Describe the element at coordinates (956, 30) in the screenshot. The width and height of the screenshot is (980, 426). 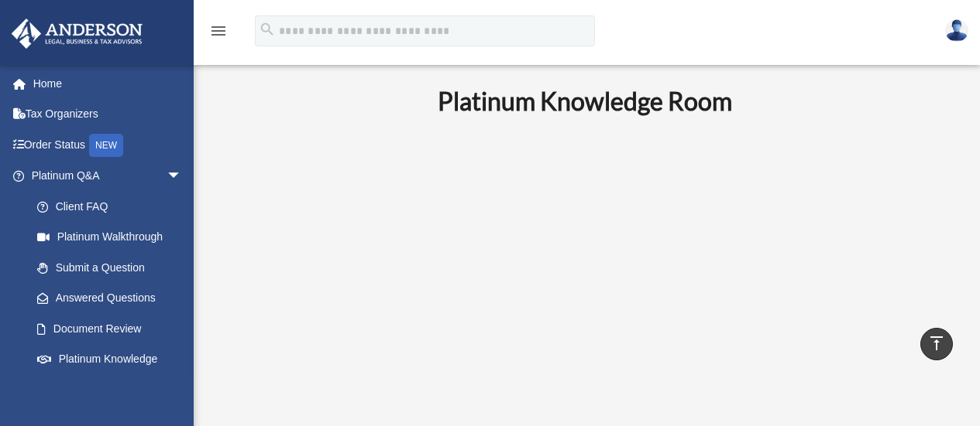
I see `img: User Pic` at that location.